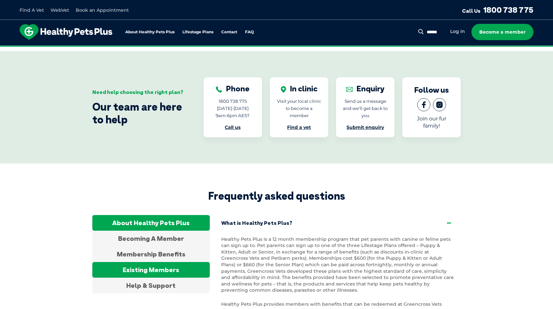 The width and height of the screenshot is (553, 309). I want to click on div: Phone, so click(233, 88).